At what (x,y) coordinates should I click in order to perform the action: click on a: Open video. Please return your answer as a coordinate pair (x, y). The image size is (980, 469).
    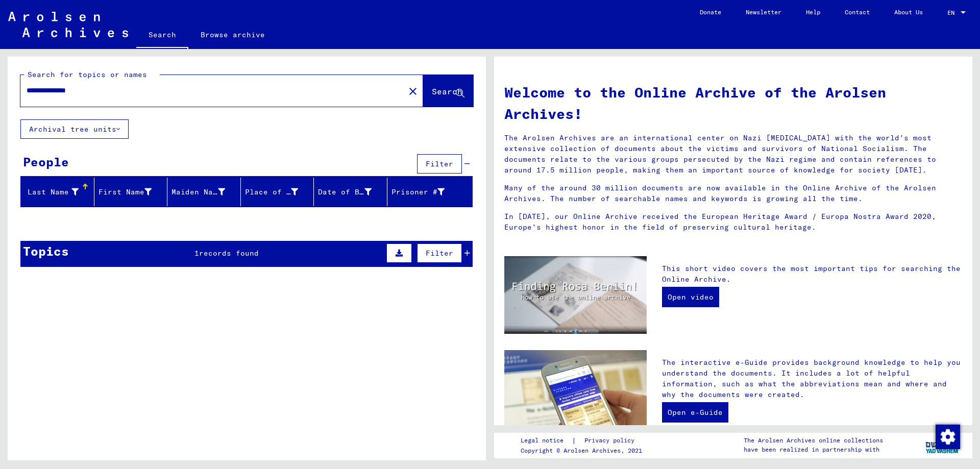
    Looking at the image, I should click on (691, 297).